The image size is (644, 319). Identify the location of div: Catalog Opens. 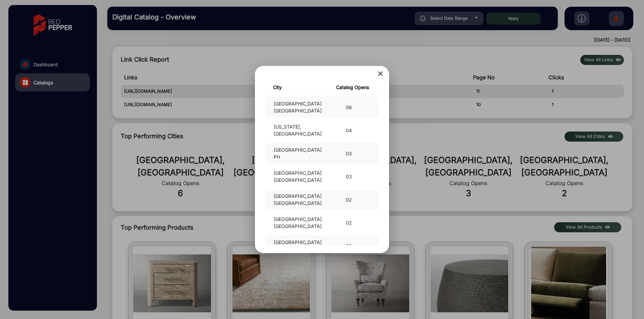
(352, 87).